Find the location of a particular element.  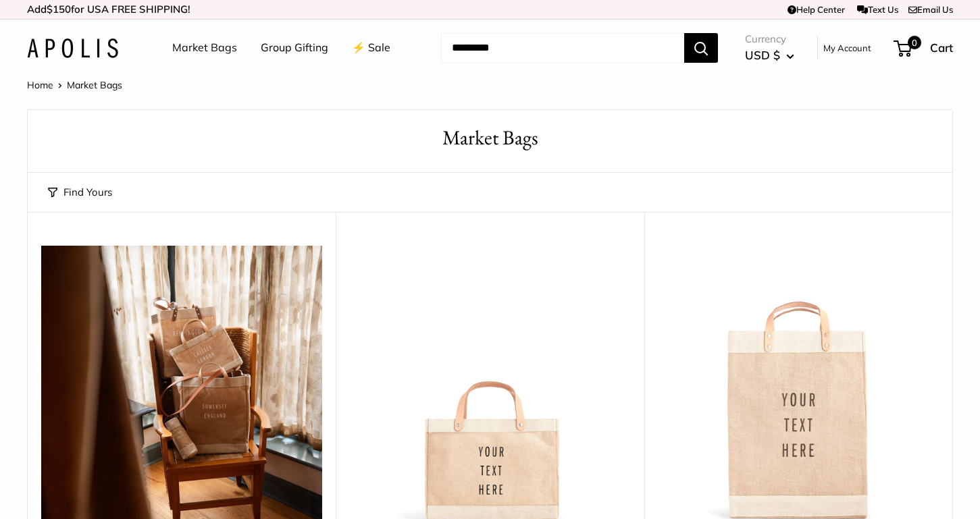

a: 0 Cart is located at coordinates (924, 48).